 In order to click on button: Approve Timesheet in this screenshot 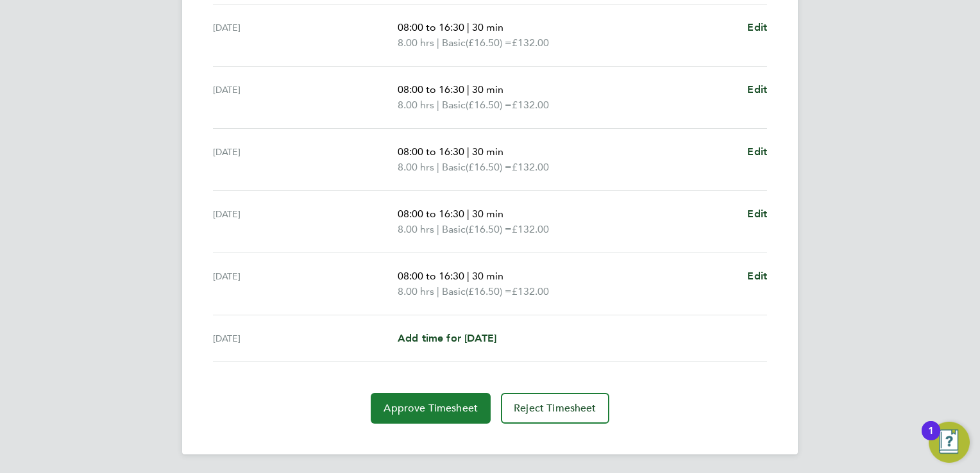, I will do `click(430, 408)`.